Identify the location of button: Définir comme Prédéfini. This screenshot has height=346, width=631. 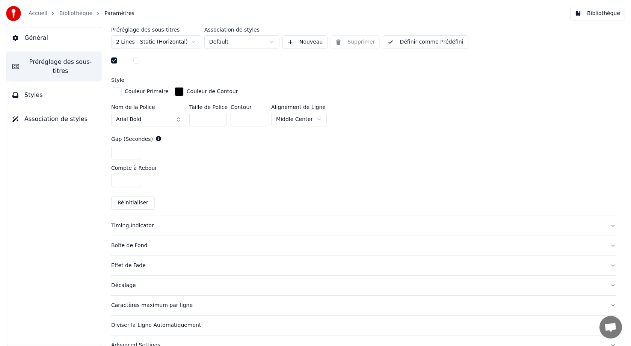
(425, 42).